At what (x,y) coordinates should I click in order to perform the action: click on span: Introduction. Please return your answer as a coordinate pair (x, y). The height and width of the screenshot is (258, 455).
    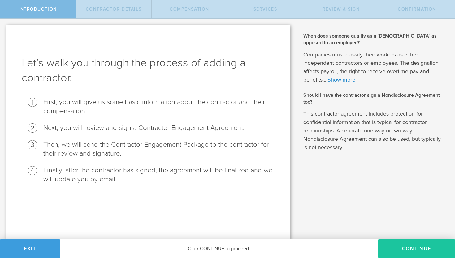
    Looking at the image, I should click on (38, 9).